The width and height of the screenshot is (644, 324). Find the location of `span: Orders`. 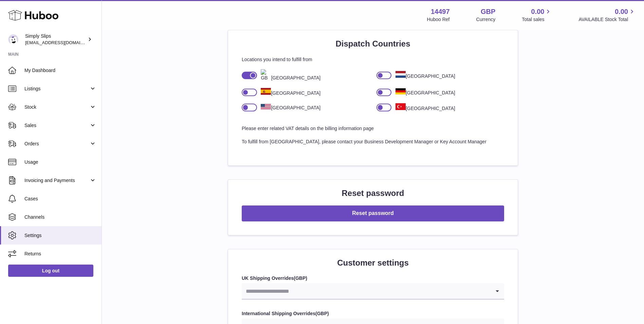

span: Orders is located at coordinates (57, 144).